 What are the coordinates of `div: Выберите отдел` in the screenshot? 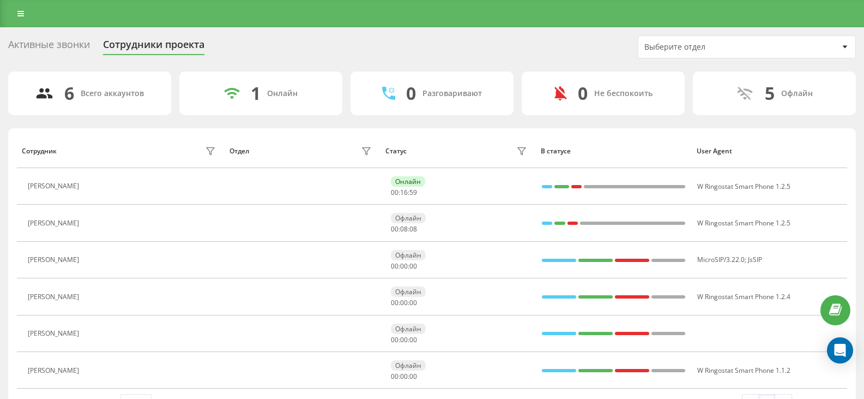 It's located at (709, 47).